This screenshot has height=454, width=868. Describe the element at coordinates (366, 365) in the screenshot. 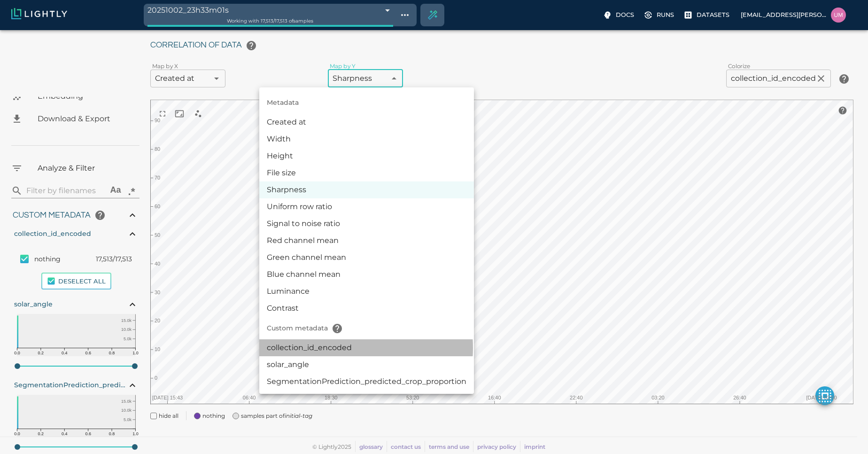

I see `li: solar_angle` at that location.